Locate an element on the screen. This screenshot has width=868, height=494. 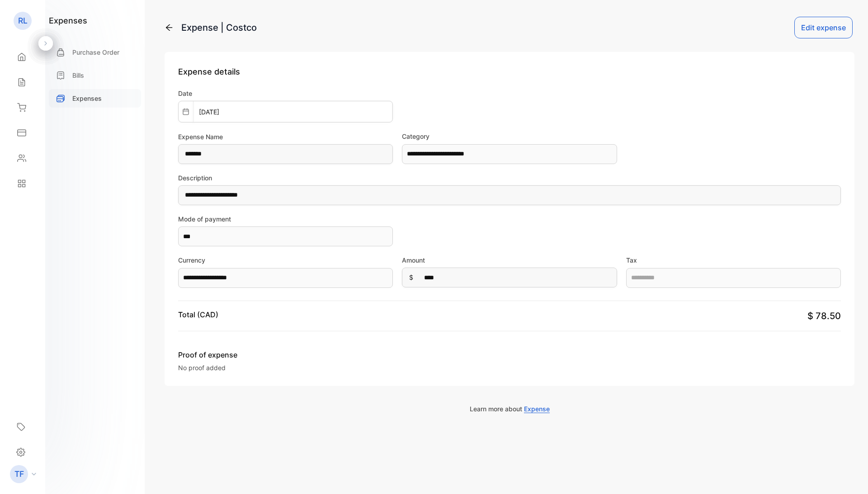
p: Expenses is located at coordinates (87, 98).